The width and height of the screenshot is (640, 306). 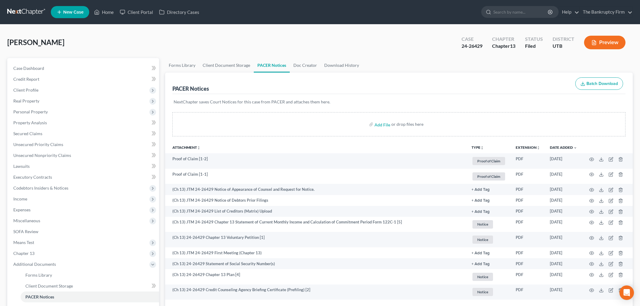 I want to click on a: Directory Cases, so click(x=179, y=12).